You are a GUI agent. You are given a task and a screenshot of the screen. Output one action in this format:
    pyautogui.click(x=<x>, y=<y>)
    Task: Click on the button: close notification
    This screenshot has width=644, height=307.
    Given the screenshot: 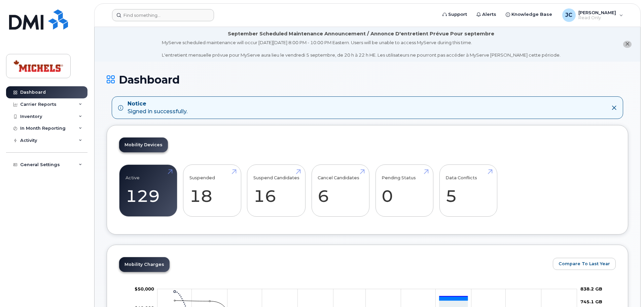 What is the action you would take?
    pyautogui.click(x=627, y=44)
    